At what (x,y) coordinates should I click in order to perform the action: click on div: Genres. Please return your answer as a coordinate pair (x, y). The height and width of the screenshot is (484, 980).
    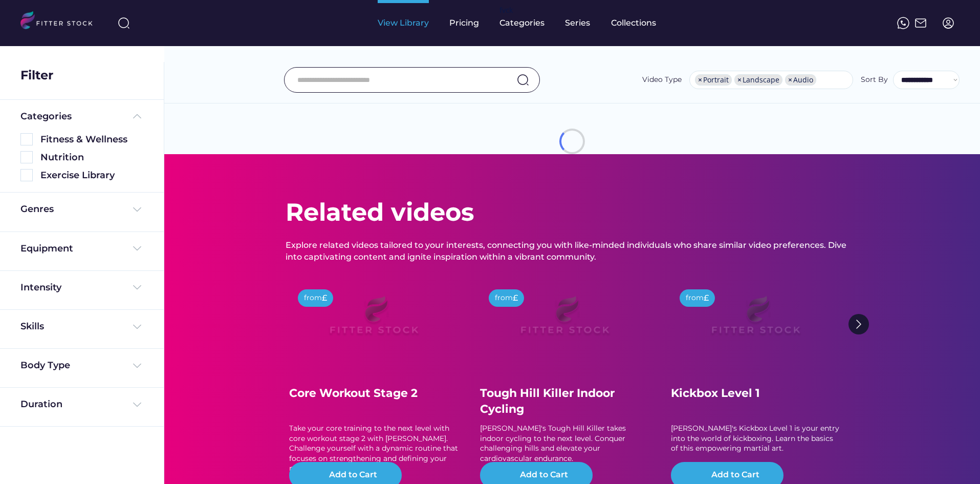
    Looking at the image, I should click on (37, 209).